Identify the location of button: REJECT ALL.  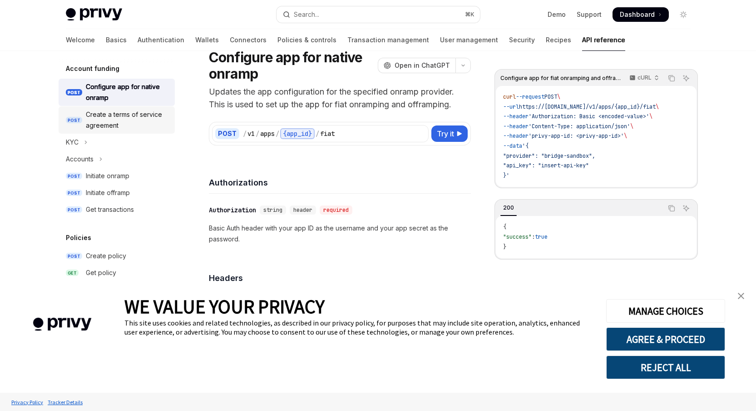
(666, 367).